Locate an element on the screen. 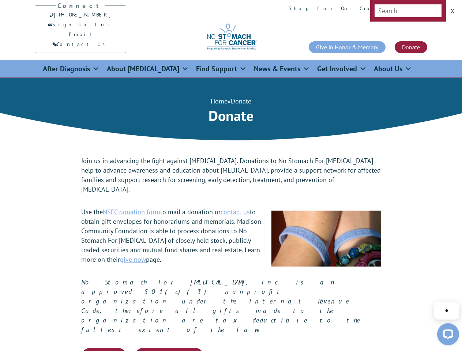 The height and width of the screenshot is (351, 462). a: About Us is located at coordinates (393, 69).